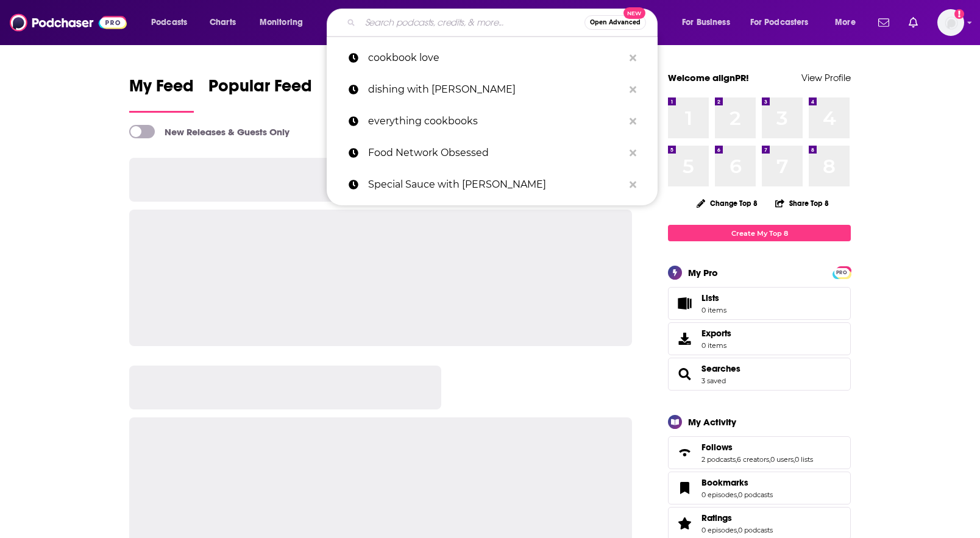  What do you see at coordinates (802, 203) in the screenshot?
I see `button: Share Top 8` at bounding box center [802, 203].